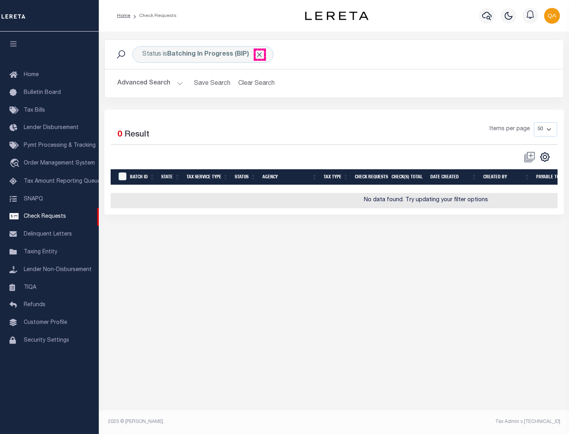  I want to click on span: Items per page, so click(510, 130).